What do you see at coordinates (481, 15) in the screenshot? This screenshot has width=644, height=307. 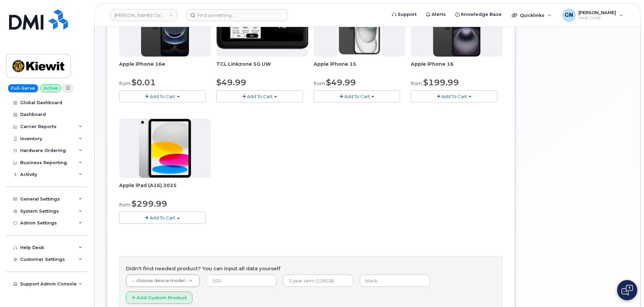 I see `span: Knowledge Base` at bounding box center [481, 15].